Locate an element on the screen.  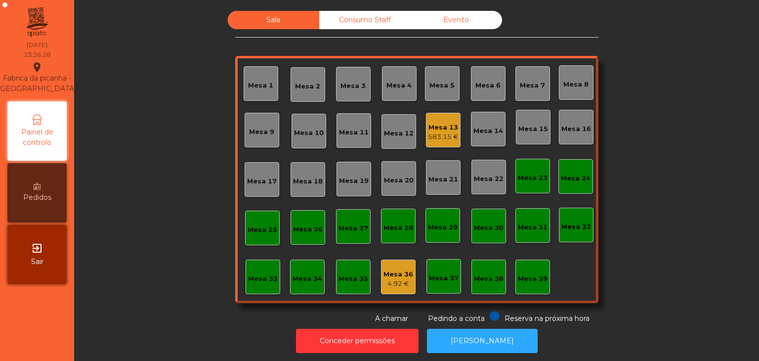
div: Mesa 1 is located at coordinates (261, 86).